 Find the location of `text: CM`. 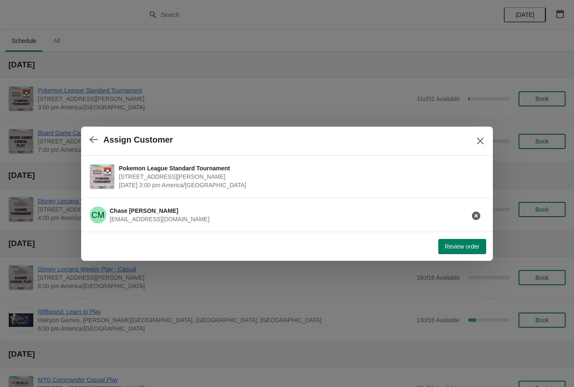

text: CM is located at coordinates (98, 215).